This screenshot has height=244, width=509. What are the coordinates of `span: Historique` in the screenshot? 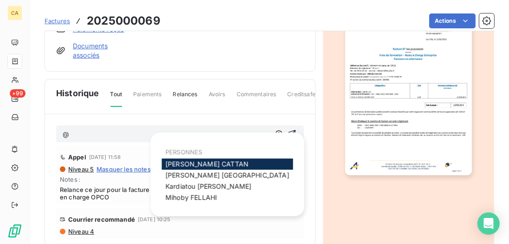 It's located at (78, 93).